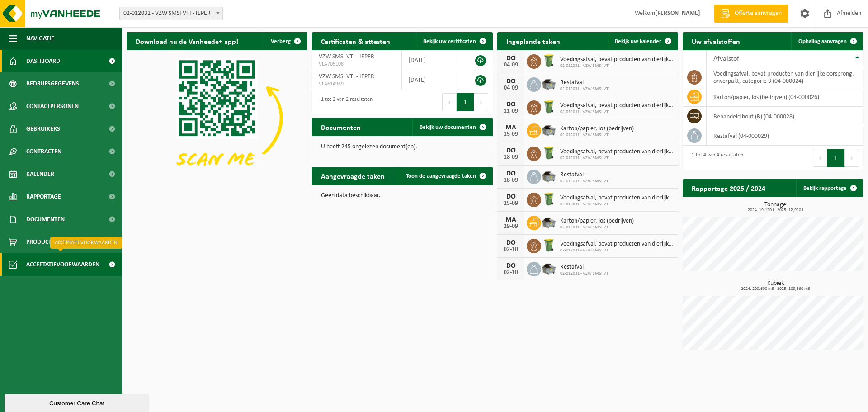 This screenshot has width=868, height=412. Describe the element at coordinates (785, 77) in the screenshot. I see `td: voedingsafval, bevat producten van dierlijke oorsprong, onverpakt, categorie 3 (04-000024)` at that location.